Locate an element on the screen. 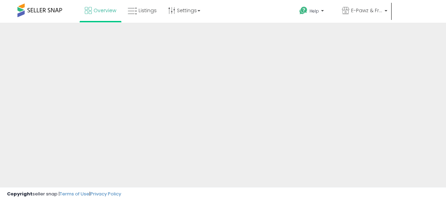 This screenshot has height=201, width=446. div: seller snap | | is located at coordinates (64, 194).